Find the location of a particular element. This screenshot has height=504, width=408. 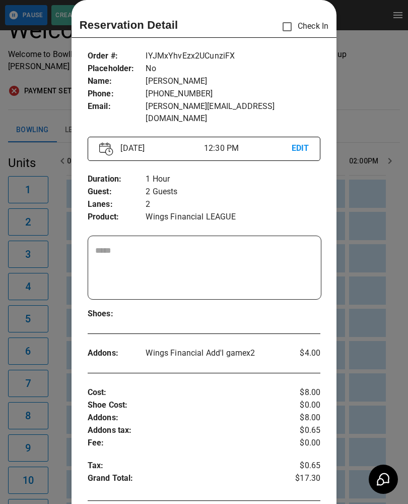

p: Wings Financial LEAGUE is located at coordinates (233, 217).